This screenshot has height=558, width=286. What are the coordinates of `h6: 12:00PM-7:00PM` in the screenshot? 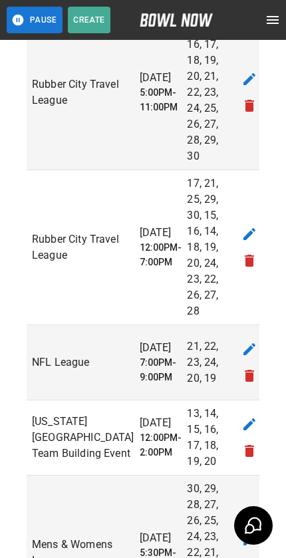 It's located at (161, 256).